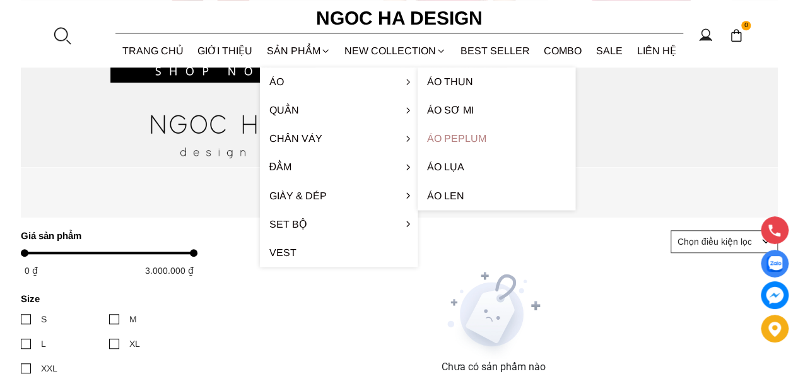 The height and width of the screenshot is (374, 798). Describe the element at coordinates (775, 295) in the screenshot. I see `a: messenger` at that location.